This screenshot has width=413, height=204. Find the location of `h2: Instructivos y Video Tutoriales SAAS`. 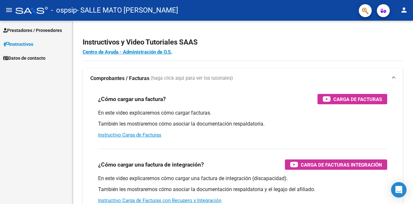

h2: Instructivos y Video Tutoriales SAAS is located at coordinates (243, 42).